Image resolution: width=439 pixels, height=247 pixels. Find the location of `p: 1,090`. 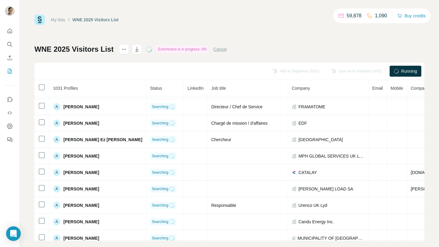

p: 1,090 is located at coordinates (381, 16).